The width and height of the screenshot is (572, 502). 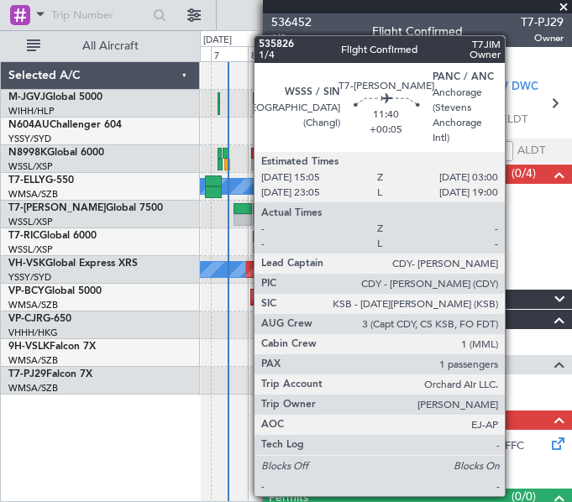 What do you see at coordinates (110, 46) in the screenshot?
I see `span: All Aircraft` at bounding box center [110, 46].